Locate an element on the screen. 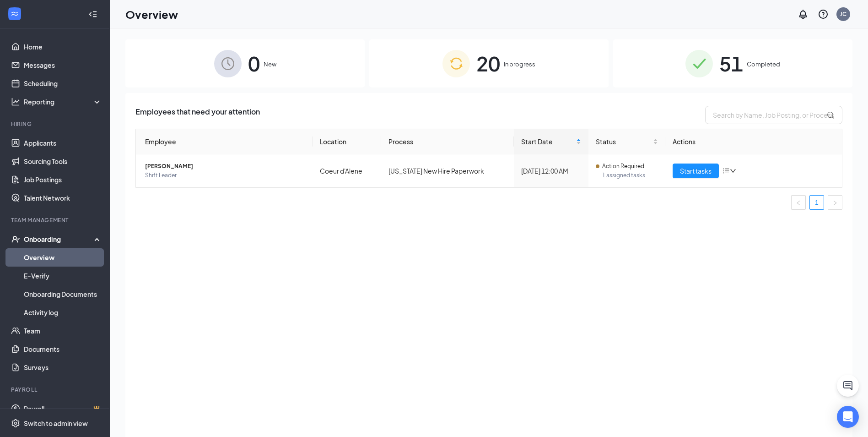 This screenshot has height=437, width=868. div: JC is located at coordinates (843, 14).